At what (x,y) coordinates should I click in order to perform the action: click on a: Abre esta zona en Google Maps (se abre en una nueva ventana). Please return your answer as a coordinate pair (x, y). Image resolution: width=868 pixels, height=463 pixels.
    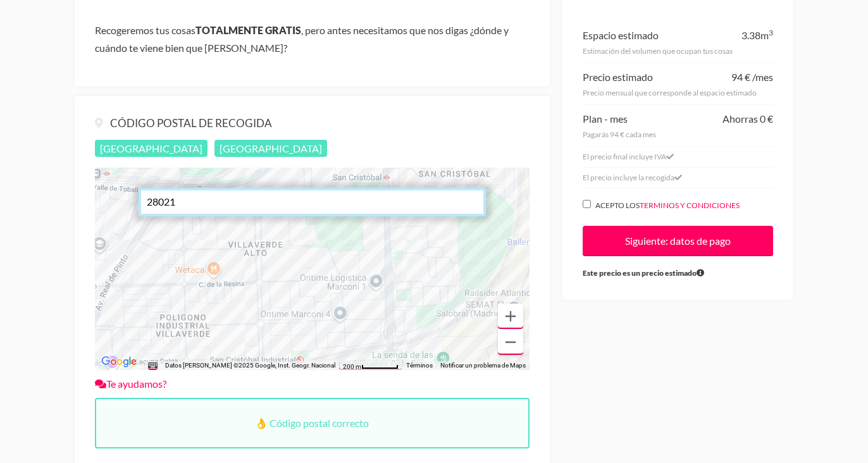
    Looking at the image, I should click on (119, 362).